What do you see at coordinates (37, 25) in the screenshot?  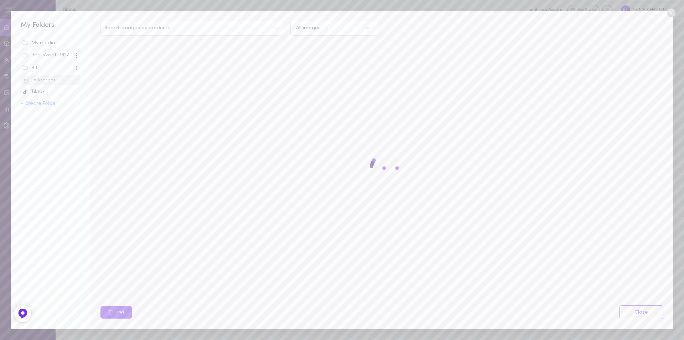 I see `span: My Folders` at bounding box center [37, 25].